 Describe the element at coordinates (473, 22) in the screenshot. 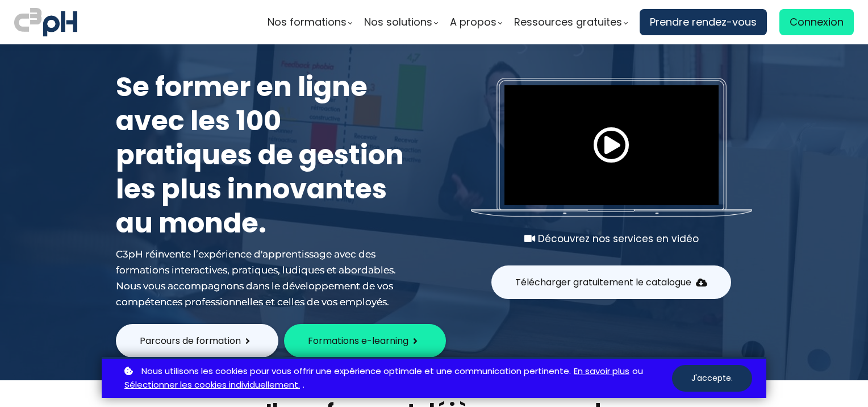

I see `span: A propos` at that location.